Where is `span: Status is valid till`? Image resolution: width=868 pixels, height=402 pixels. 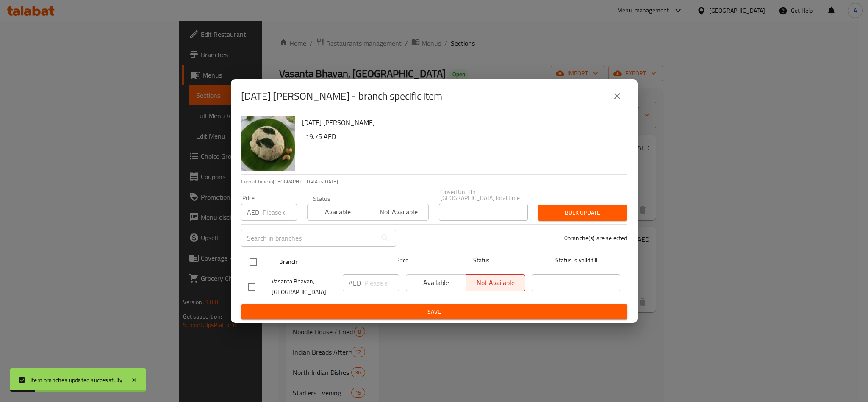
span: Status is valid till is located at coordinates (576, 260).